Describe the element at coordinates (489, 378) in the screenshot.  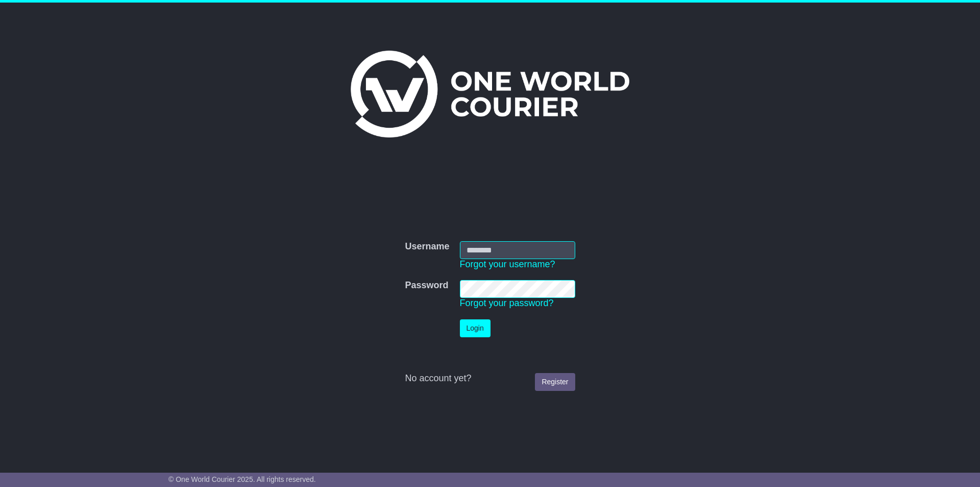
I see `div: No account yet?` at that location.